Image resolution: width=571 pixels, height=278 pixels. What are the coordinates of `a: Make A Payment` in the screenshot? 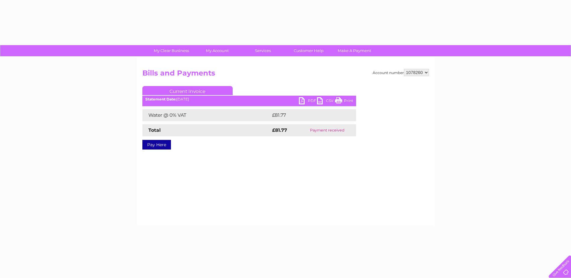 It's located at (354, 51).